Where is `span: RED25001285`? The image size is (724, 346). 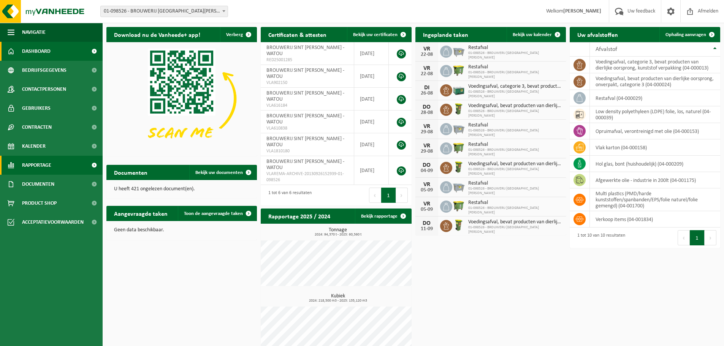 span: RED25001285 is located at coordinates (307, 60).